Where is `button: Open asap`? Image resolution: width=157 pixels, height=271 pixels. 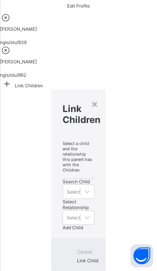
button: Open asap is located at coordinates (142, 255).